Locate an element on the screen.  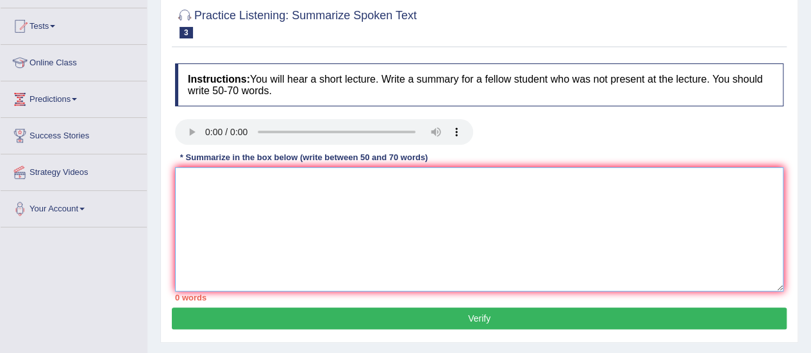
a: Tests is located at coordinates (74, 24).